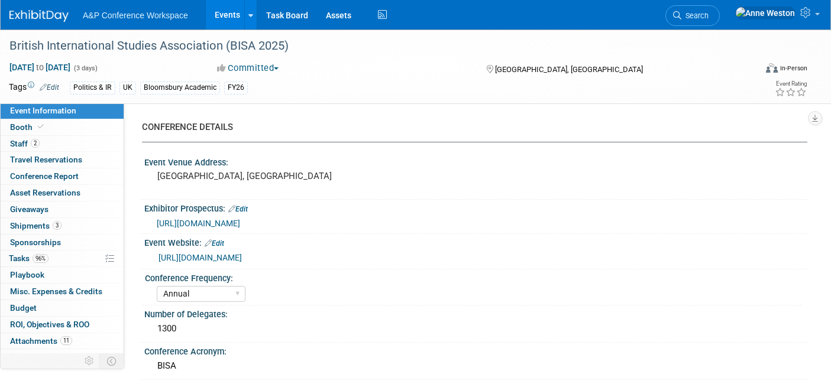 The height and width of the screenshot is (384, 831). Describe the element at coordinates (112, 361) in the screenshot. I see `td: Toggle Event Tabs` at that location.